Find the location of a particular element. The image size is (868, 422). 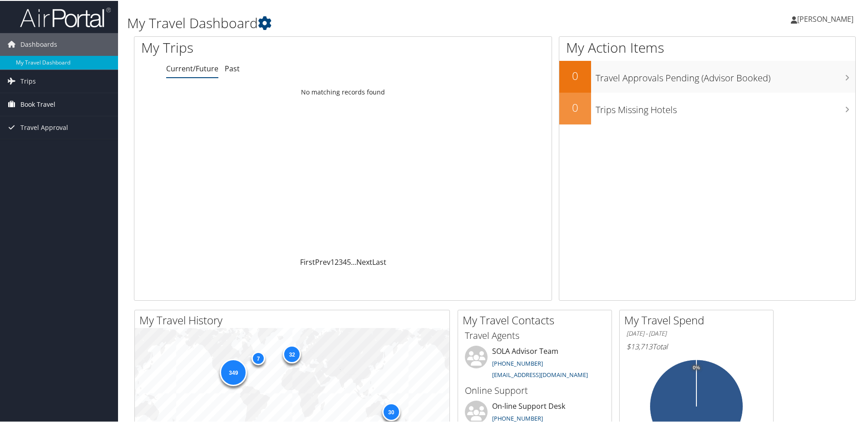

span: Dashboards is located at coordinates (38, 43).